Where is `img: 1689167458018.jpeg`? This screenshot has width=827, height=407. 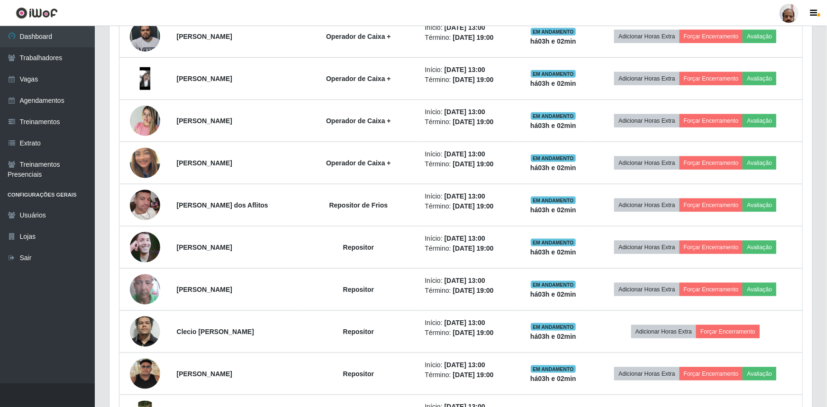
img: 1689167458018.jpeg is located at coordinates (145, 247).